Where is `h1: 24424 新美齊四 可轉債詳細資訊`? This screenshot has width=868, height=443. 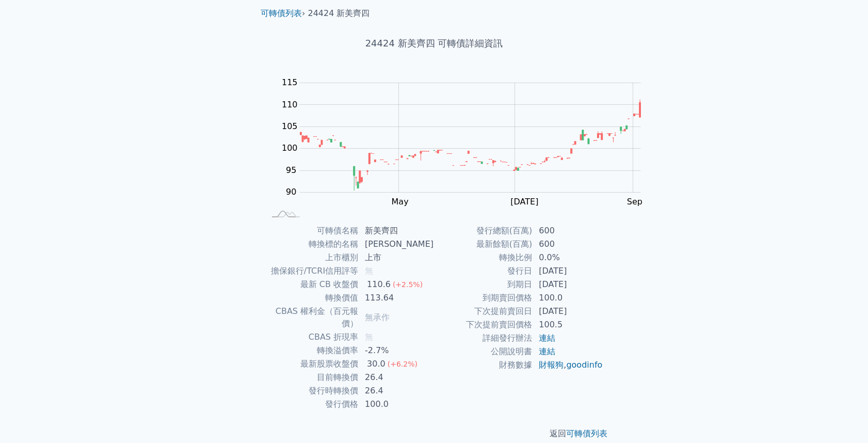 h1: 24424 新美齊四 可轉債詳細資訊 is located at coordinates (434, 43).